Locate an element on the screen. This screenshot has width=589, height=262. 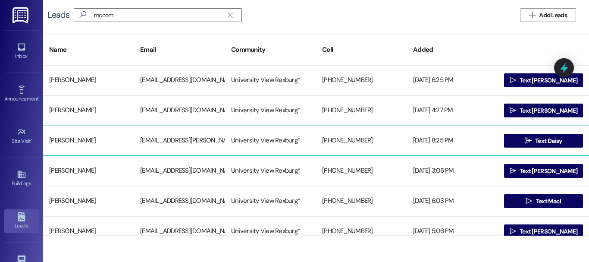
div: Added is located at coordinates (453, 50).